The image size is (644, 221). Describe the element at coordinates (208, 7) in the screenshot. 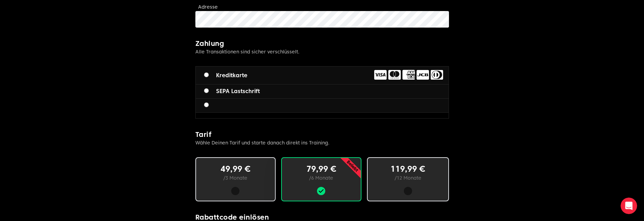

I see `label: Adresse` at that location.